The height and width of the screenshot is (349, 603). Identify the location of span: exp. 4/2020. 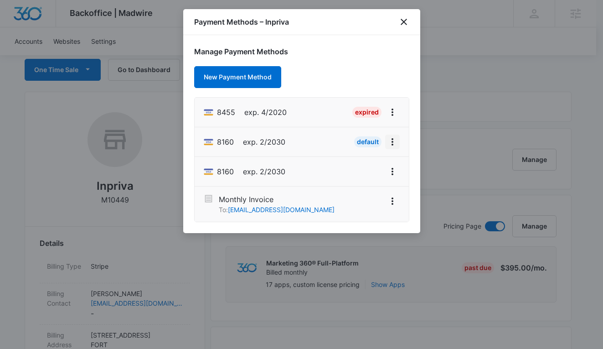
(265, 112).